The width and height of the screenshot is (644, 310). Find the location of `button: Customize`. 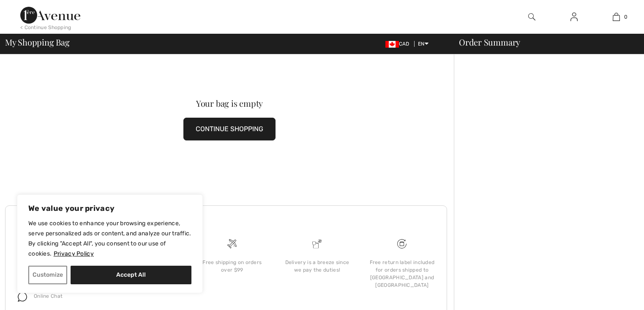

button: Customize is located at coordinates (48, 275).